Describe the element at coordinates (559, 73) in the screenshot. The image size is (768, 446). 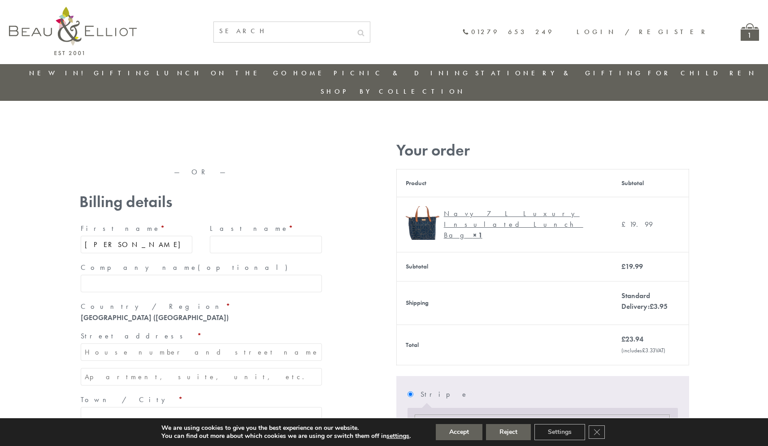
I see `a: Stationery & Gifting` at that location.